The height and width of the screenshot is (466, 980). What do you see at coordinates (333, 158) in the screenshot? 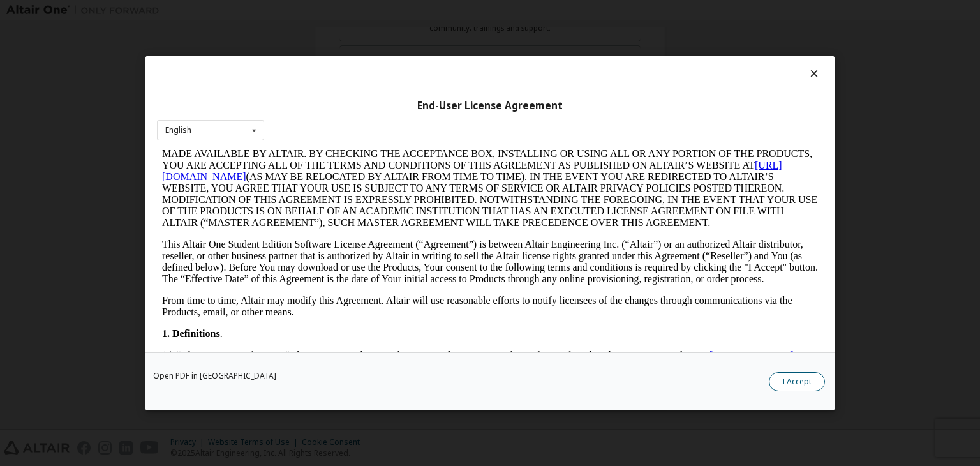
I see `p: From time to time, Altair may modify this Agreement. Altair will use reasonable efforts to notify...` at bounding box center [333, 158].